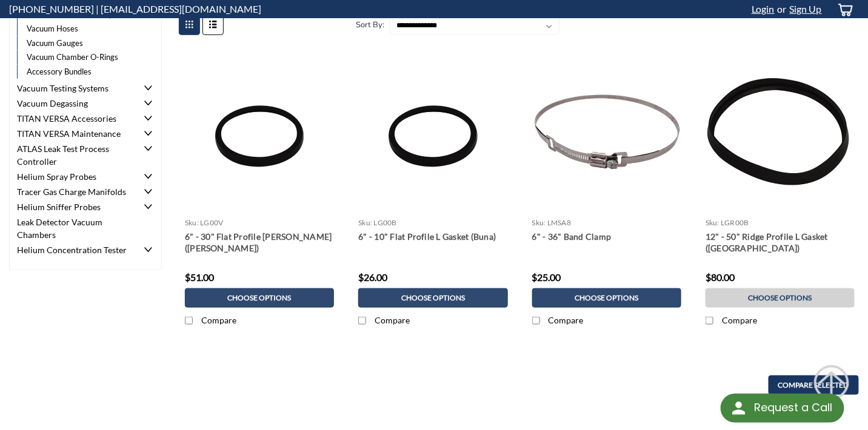 The width and height of the screenshot is (868, 430). Describe the element at coordinates (781, 9) in the screenshot. I see `span: or` at that location.